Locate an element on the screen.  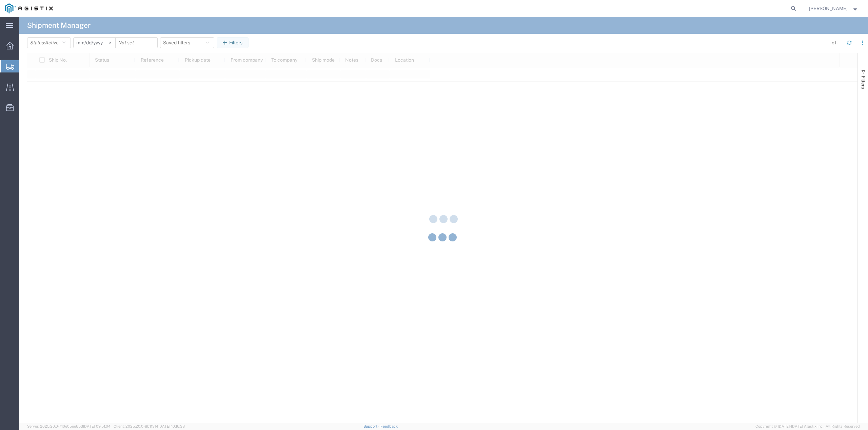
span: Lisa Phan is located at coordinates (828, 8).